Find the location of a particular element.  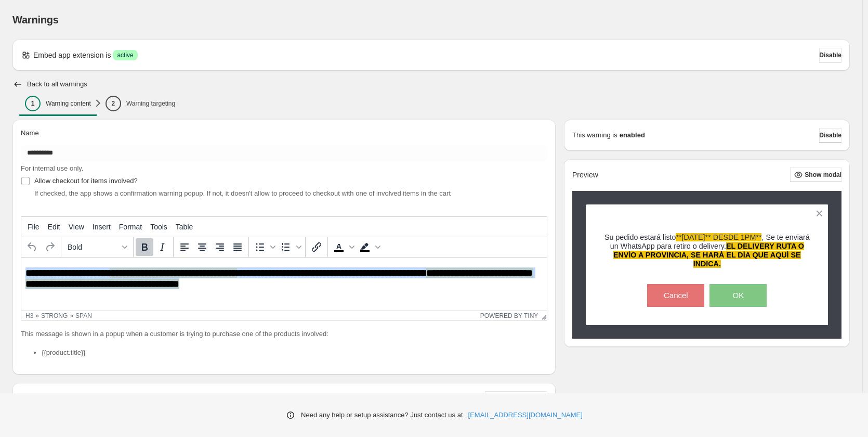

div: Background color is located at coordinates (369, 247).